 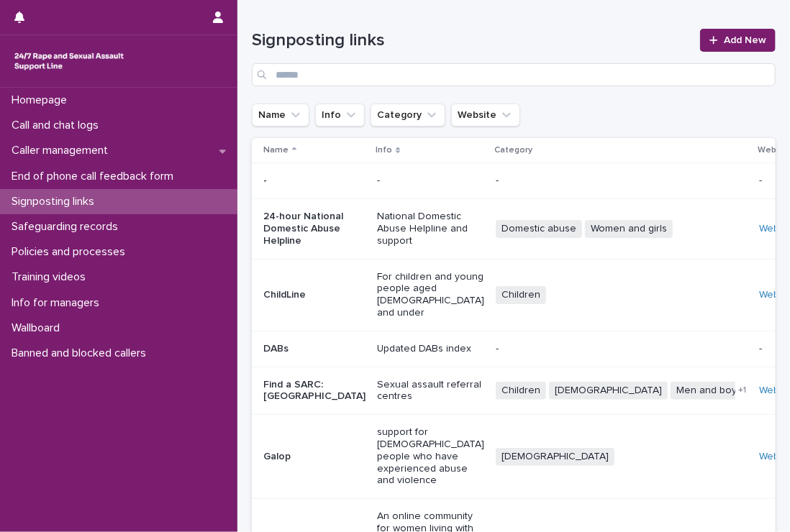 What do you see at coordinates (514, 75) in the screenshot?
I see `div: Search` at bounding box center [514, 75].